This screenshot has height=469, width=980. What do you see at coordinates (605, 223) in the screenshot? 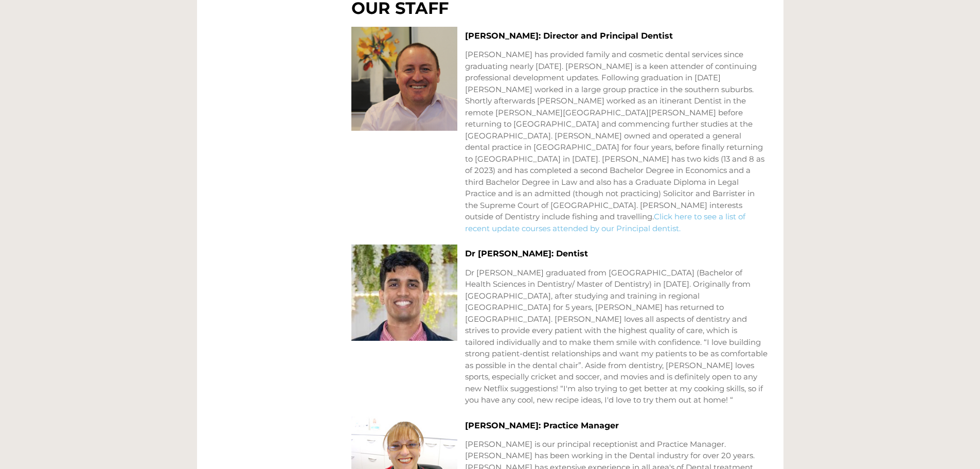
I see `a: Click here to see a list of recent update courses attended by our Principal dentist.` at bounding box center [605, 223].